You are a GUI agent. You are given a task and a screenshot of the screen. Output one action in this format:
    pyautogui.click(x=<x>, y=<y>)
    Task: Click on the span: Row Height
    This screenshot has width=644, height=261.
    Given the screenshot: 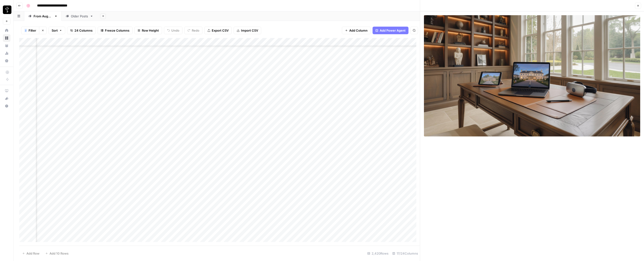 What is the action you would take?
    pyautogui.click(x=150, y=31)
    